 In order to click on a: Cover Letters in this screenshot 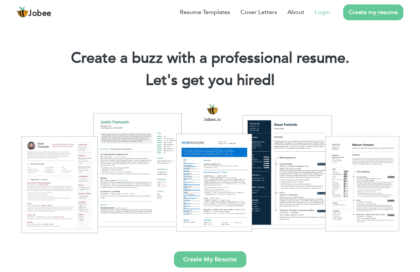, I will do `click(259, 12)`.